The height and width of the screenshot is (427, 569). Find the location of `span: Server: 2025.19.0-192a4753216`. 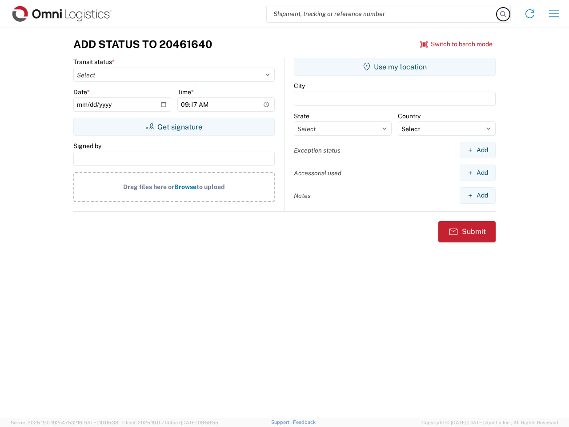

span: Server: 2025.19.0-192a4753216 is located at coordinates (64, 422).